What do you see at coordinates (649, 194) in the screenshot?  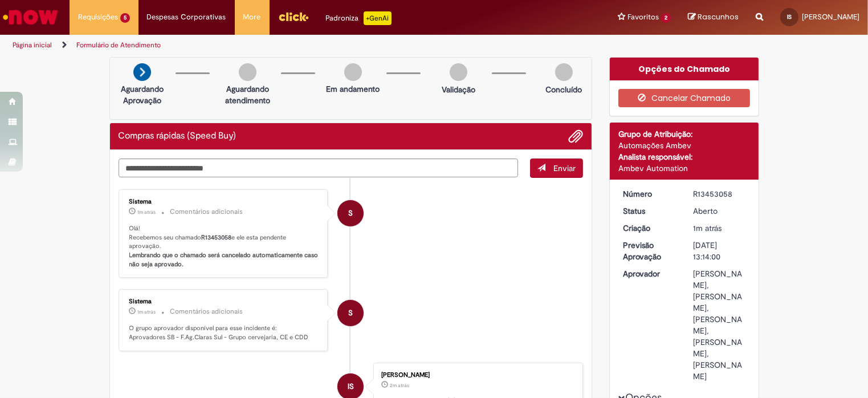 I see `dt: Número` at bounding box center [649, 194].